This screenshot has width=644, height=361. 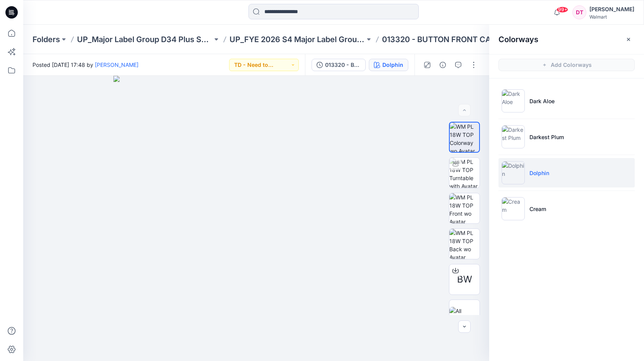 I want to click on p: 013320 - BUTTON FRONT CARDIGAN W POCKETS, so click(x=450, y=39).